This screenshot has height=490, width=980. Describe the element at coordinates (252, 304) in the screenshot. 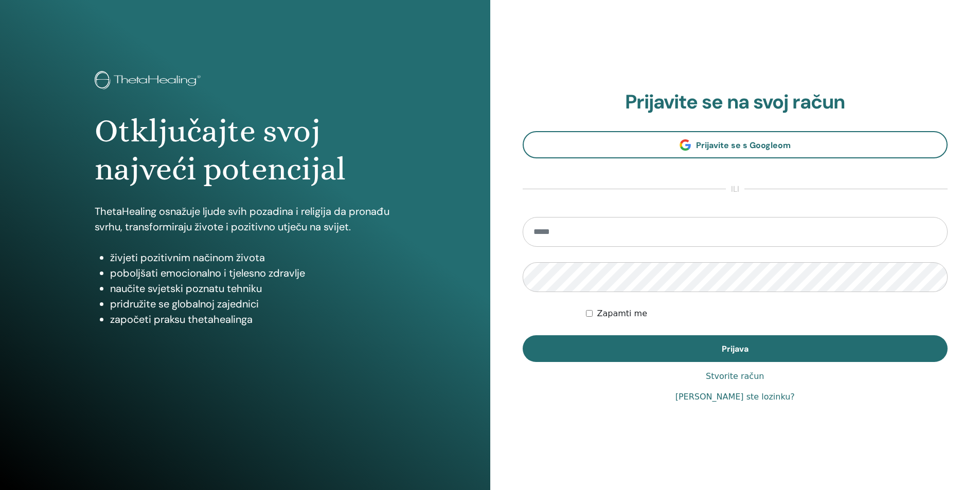

I see `li: pridružite se globalnoj zajednici` at that location.